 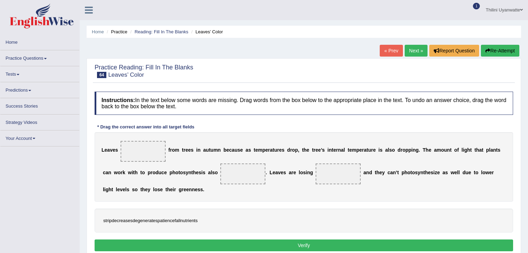 I want to click on span: degenerates, so click(x=145, y=220).